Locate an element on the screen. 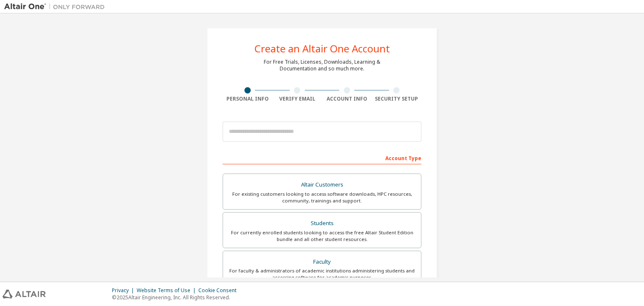 This screenshot has height=306, width=644. div: Security Setup is located at coordinates (397, 99).